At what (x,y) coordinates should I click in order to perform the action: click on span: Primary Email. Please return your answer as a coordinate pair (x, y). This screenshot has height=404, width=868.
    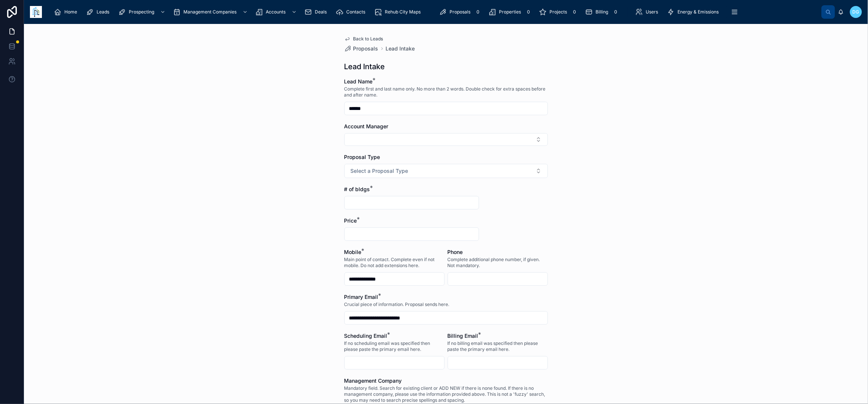
    Looking at the image, I should click on (362, 297).